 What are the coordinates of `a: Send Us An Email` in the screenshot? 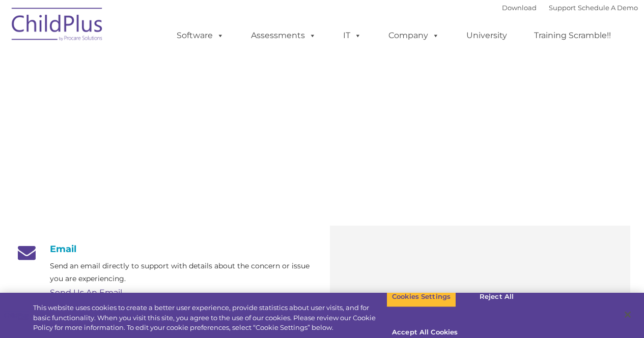 It's located at (86, 292).